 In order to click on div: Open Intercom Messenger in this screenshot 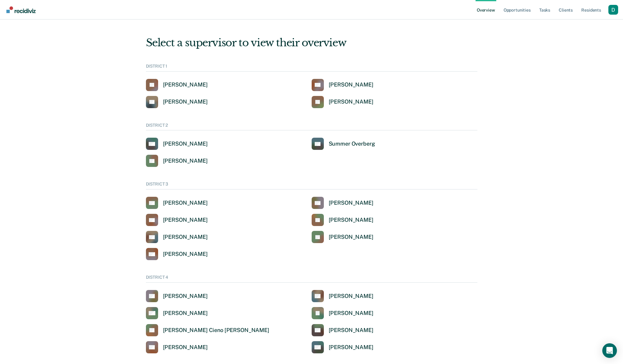, I will do `click(609, 350)`.